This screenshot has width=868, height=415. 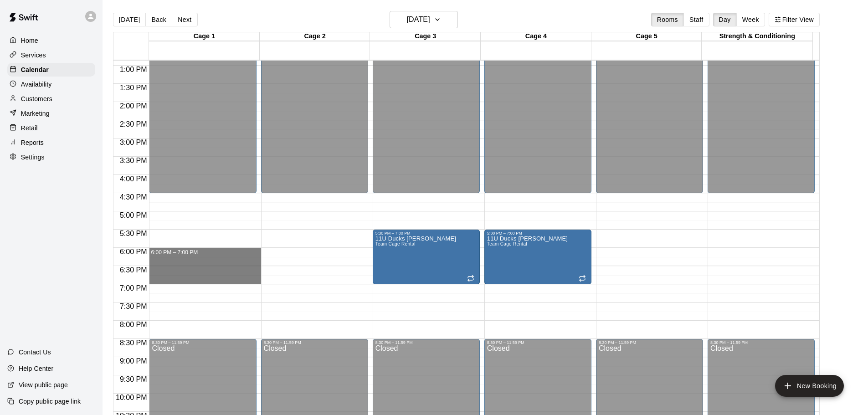 What do you see at coordinates (133, 269) in the screenshot?
I see `span: 6:30 PM` at bounding box center [133, 269].